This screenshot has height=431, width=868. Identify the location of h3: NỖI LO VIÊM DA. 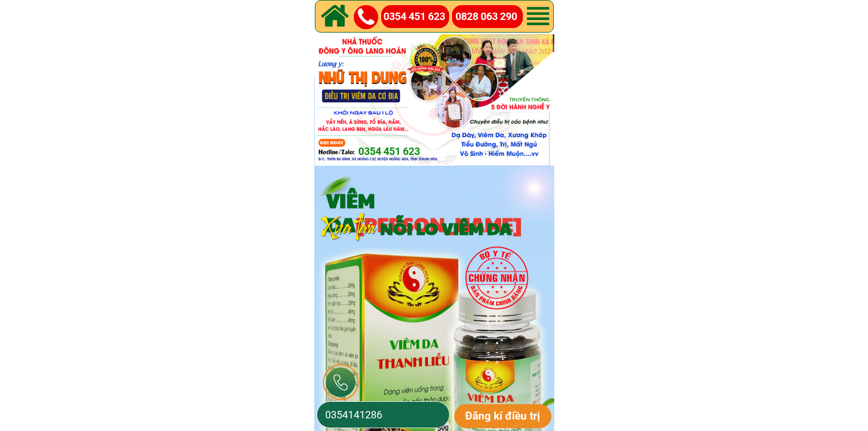
(479, 228).